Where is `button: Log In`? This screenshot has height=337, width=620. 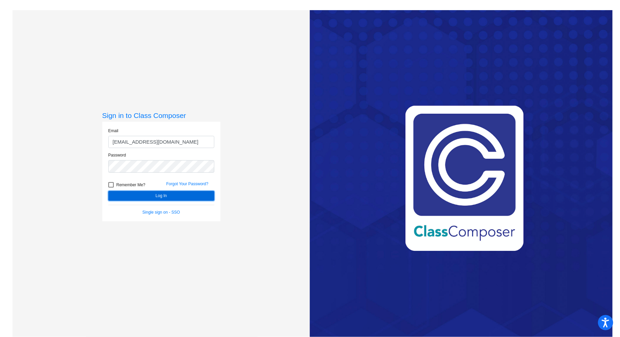 button: Log In is located at coordinates (161, 195).